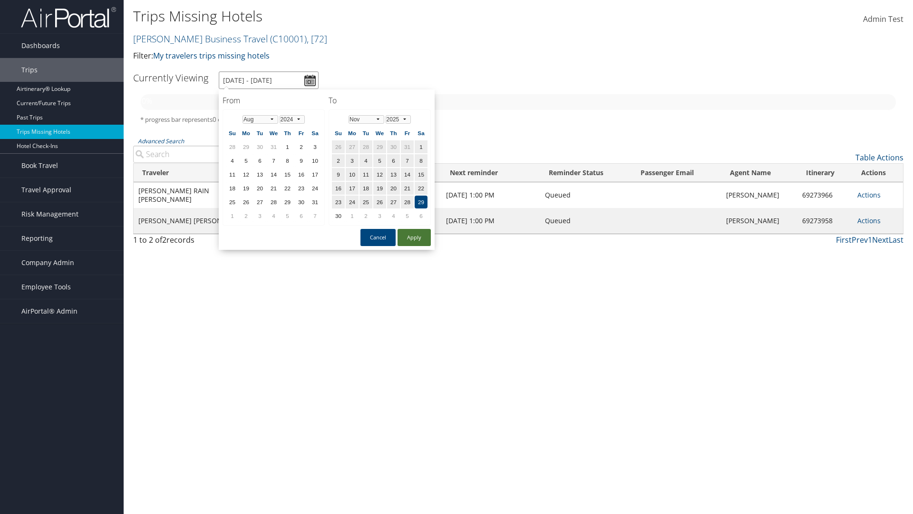 This screenshot has height=514, width=913. Describe the element at coordinates (825, 221) in the screenshot. I see `td: 69273958` at that location.